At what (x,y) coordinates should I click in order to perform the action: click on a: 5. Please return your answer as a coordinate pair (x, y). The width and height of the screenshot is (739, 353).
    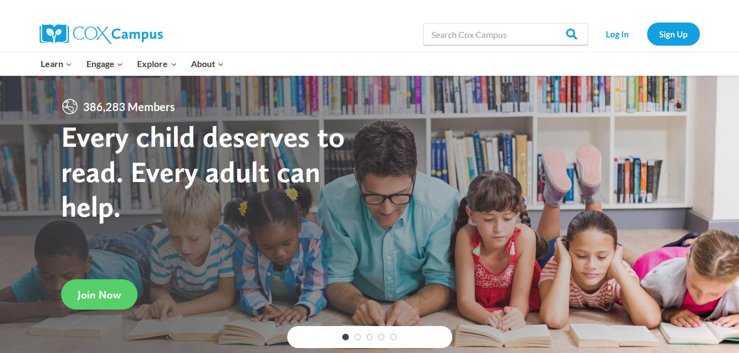
    Looking at the image, I should click on (393, 337).